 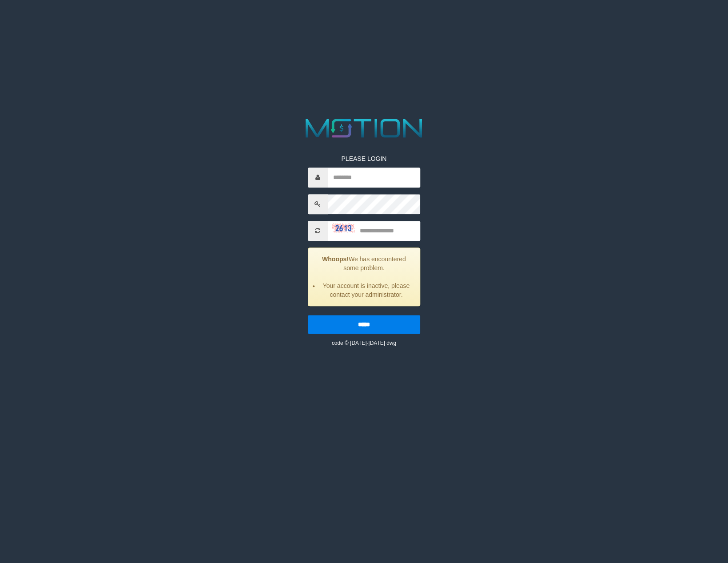 What do you see at coordinates (366, 290) in the screenshot?
I see `li: Your account is inactive, please contact your administrator.` at bounding box center [366, 290].